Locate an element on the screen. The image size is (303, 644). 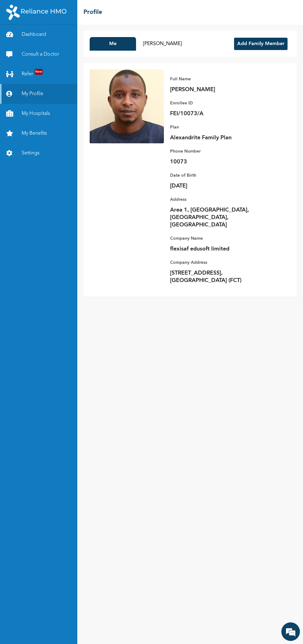
p: Plan is located at coordinates (213, 127).